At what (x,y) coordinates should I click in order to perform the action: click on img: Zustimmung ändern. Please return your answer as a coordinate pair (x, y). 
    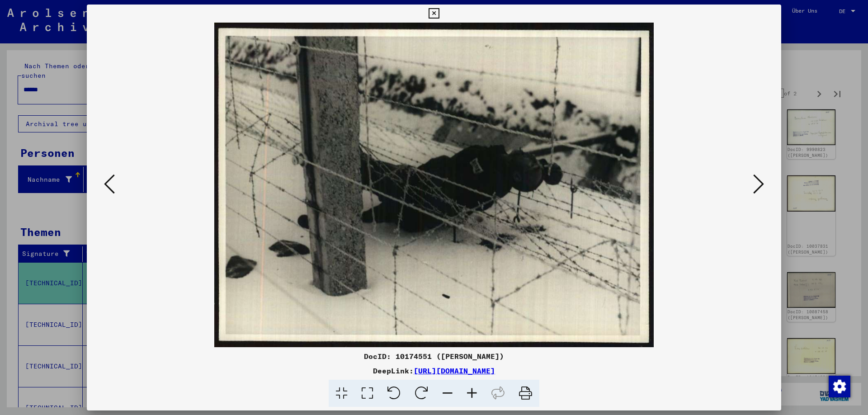
    Looking at the image, I should click on (839, 387).